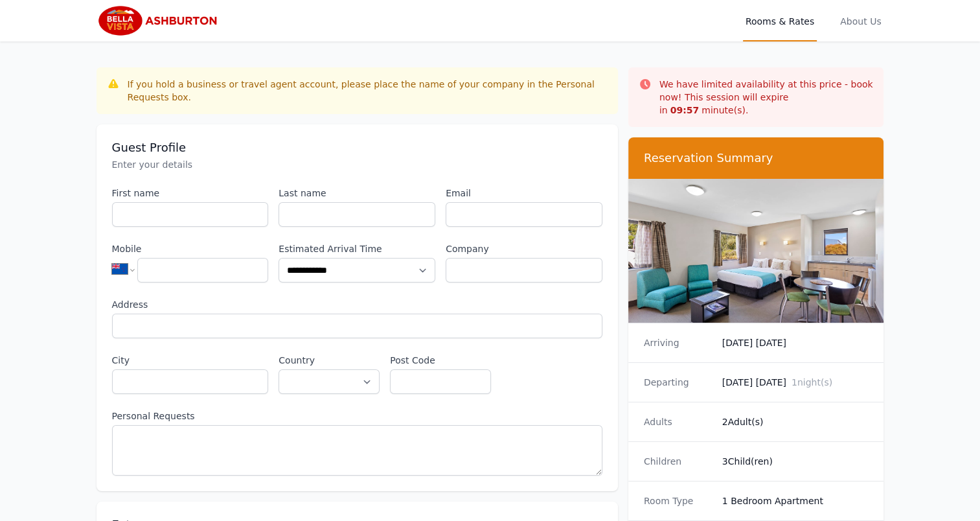 Image resolution: width=980 pixels, height=521 pixels. What do you see at coordinates (685, 110) in the screenshot?
I see `strong: 09 : 57` at bounding box center [685, 110].